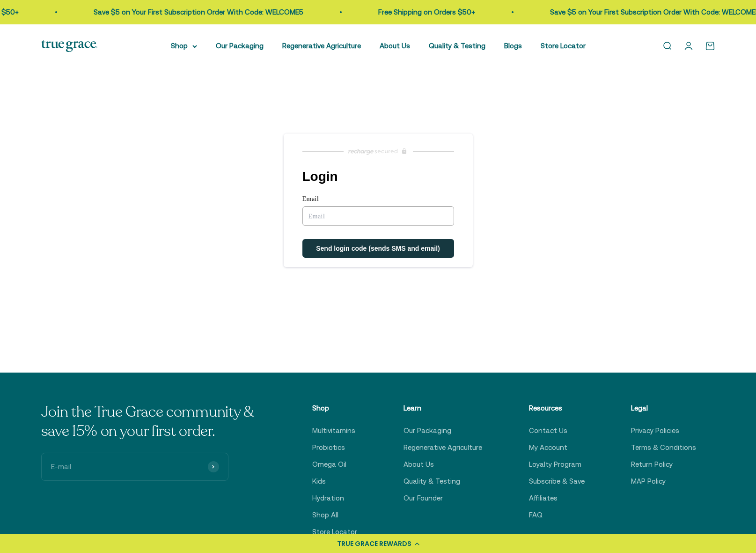 The image size is (756, 553). What do you see at coordinates (535, 515) in the screenshot?
I see `a: FAQ` at bounding box center [535, 515].